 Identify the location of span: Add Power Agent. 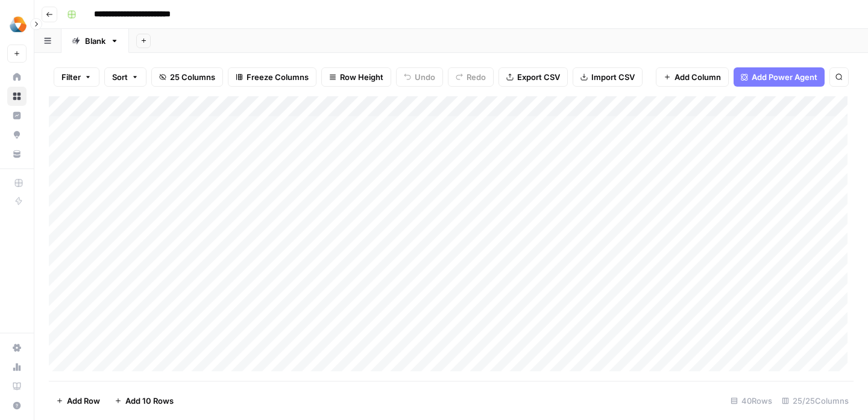
(784, 77).